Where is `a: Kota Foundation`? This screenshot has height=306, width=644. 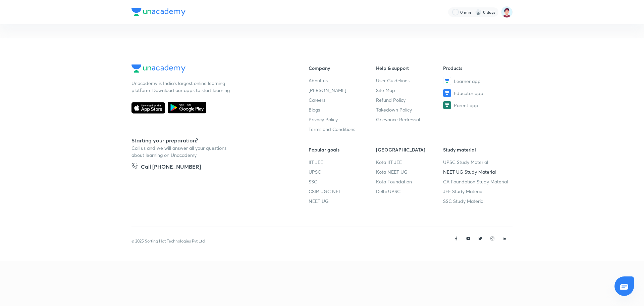 a: Kota Foundation is located at coordinates (410, 181).